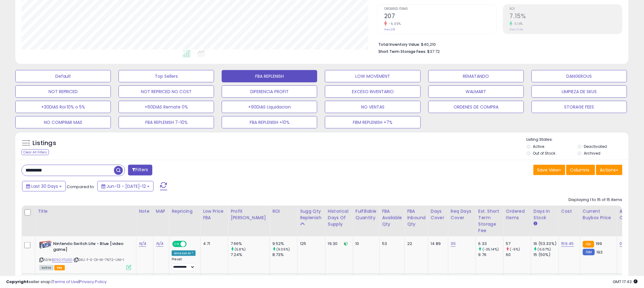 This screenshot has width=644, height=288. I want to click on div: Additional Cost, so click(631, 214).